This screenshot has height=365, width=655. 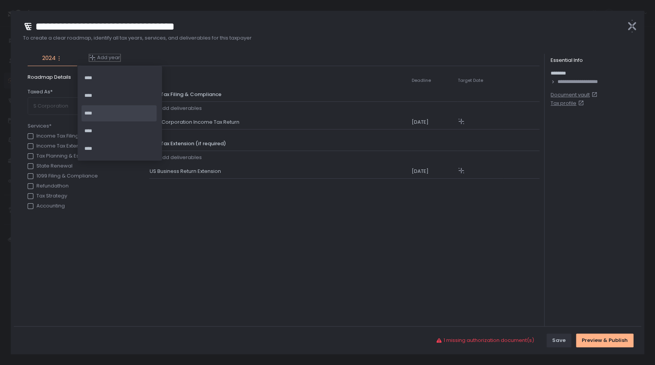 I want to click on span: 2024, so click(x=49, y=58).